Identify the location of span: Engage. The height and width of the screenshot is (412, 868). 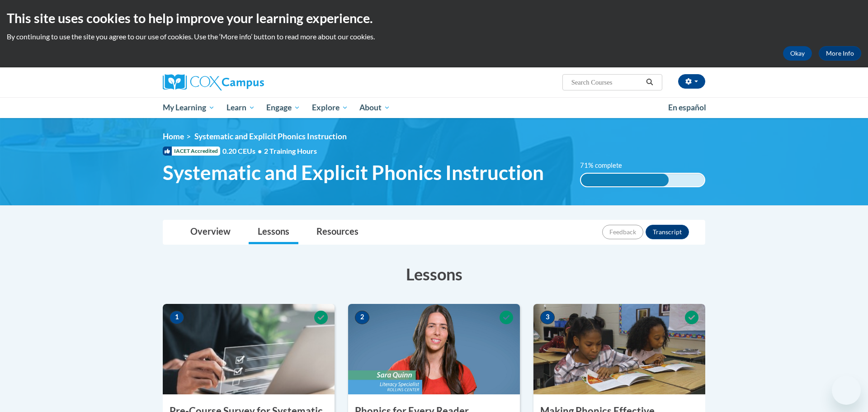
(283, 108).